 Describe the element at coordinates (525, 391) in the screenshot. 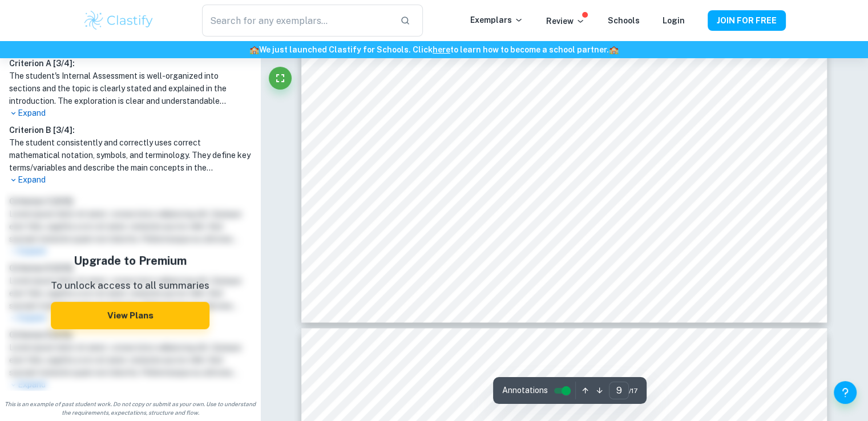

I see `span: Annotations` at that location.